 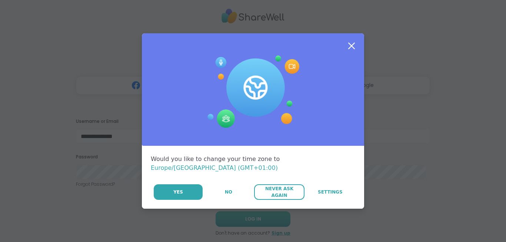 What do you see at coordinates (253, 164) in the screenshot?
I see `div: Would you like to change your time zone to` at bounding box center [253, 164].